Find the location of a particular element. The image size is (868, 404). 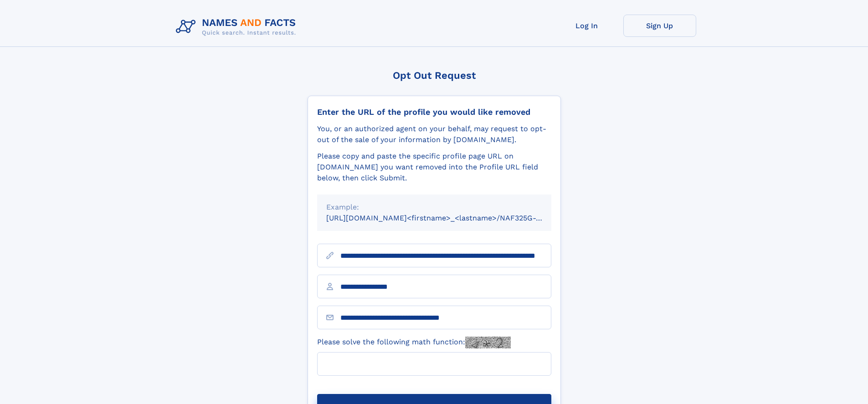

label: Please solve the following math function: is located at coordinates (414, 342).